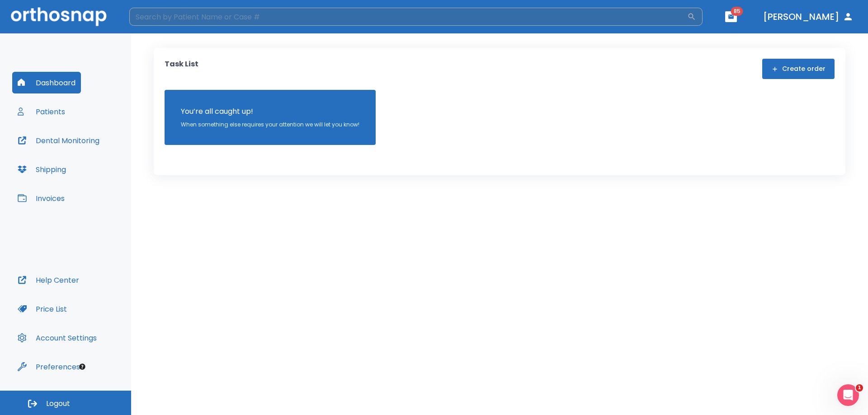 The width and height of the screenshot is (868, 415). I want to click on span: 1, so click(859, 388).